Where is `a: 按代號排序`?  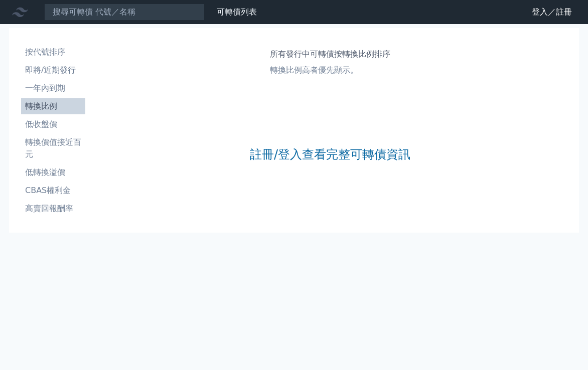 a: 按代號排序 is located at coordinates (53, 52).